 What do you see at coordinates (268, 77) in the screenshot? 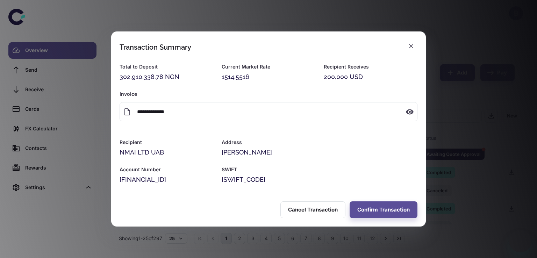
I see `div: 1514.5516` at bounding box center [268, 77].